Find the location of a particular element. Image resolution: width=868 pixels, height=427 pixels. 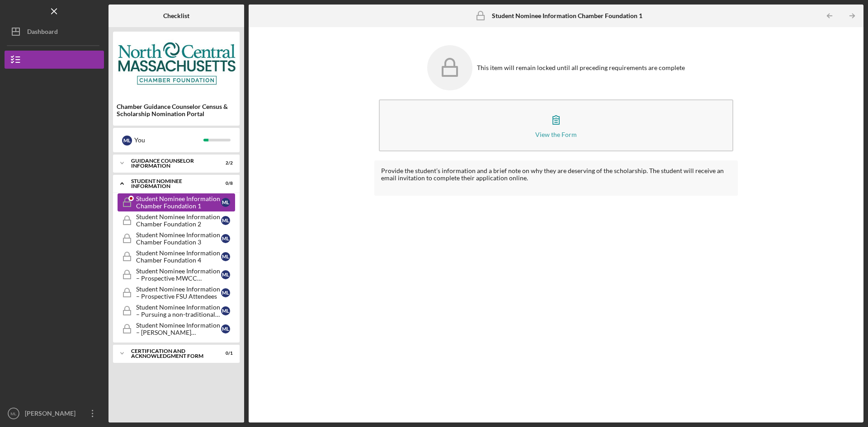

div: Dashboard is located at coordinates (42, 32).